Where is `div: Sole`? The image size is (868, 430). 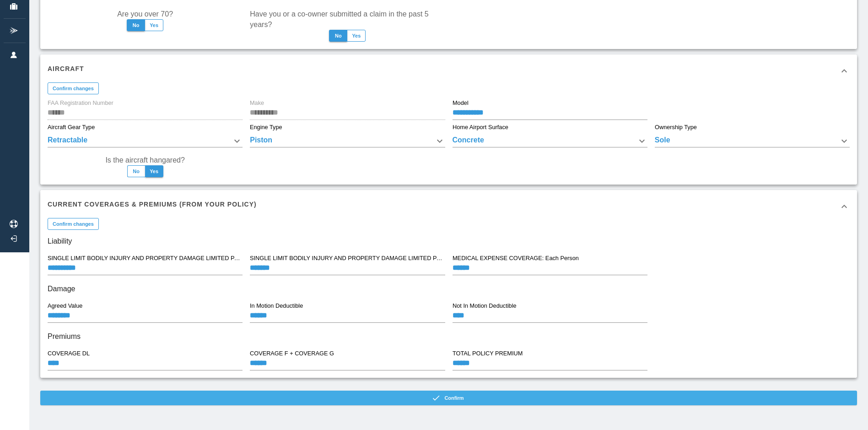 div: Sole is located at coordinates (753, 141).